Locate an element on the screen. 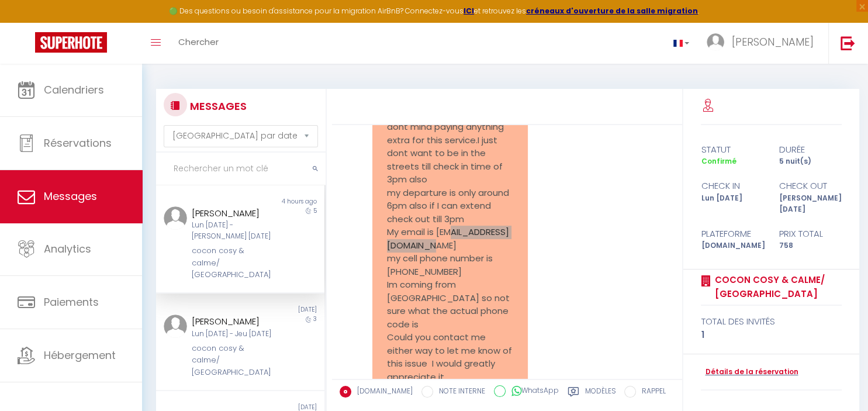 This screenshot has height=411, width=868. span: Messages is located at coordinates (70, 196).